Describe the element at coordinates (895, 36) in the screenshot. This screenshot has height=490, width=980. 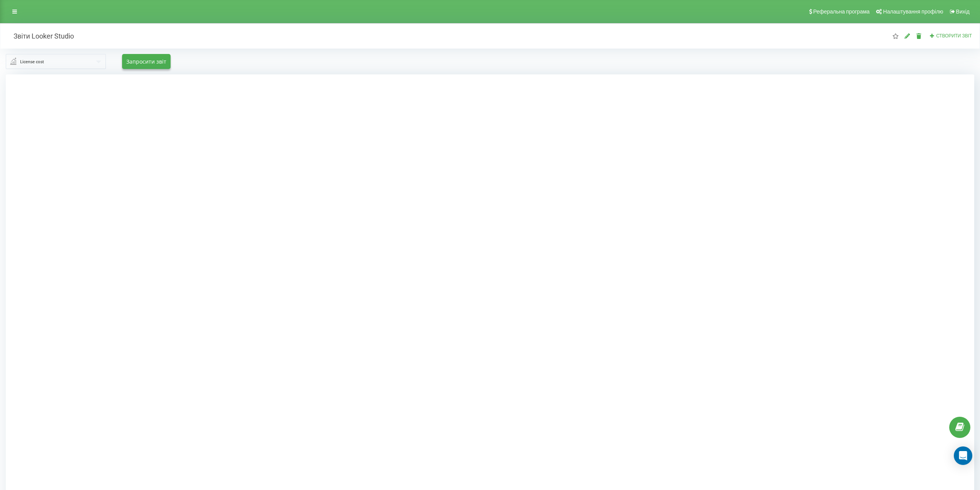
I see `i: Цей звіт буде завантажений першим при відкритті "Звіти Looker Studio". Ви можете призначити будь-...` at that location.